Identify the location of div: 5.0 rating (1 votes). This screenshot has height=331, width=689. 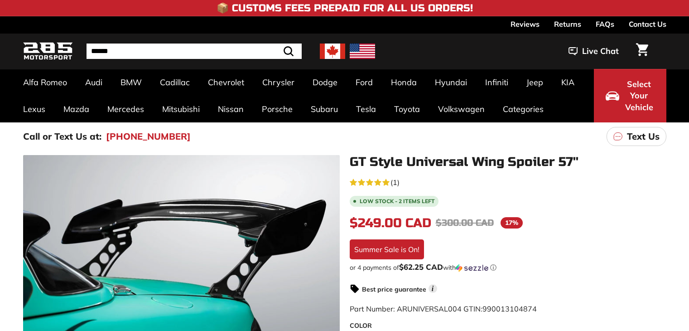
(508, 182).